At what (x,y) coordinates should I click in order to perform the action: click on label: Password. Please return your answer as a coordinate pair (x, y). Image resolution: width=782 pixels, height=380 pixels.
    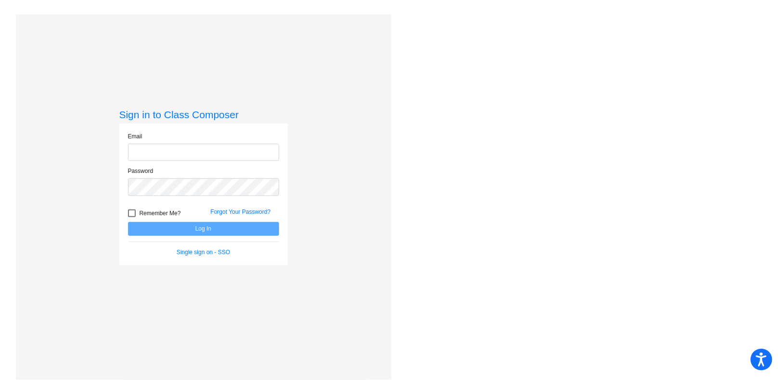
    Looking at the image, I should click on (140, 171).